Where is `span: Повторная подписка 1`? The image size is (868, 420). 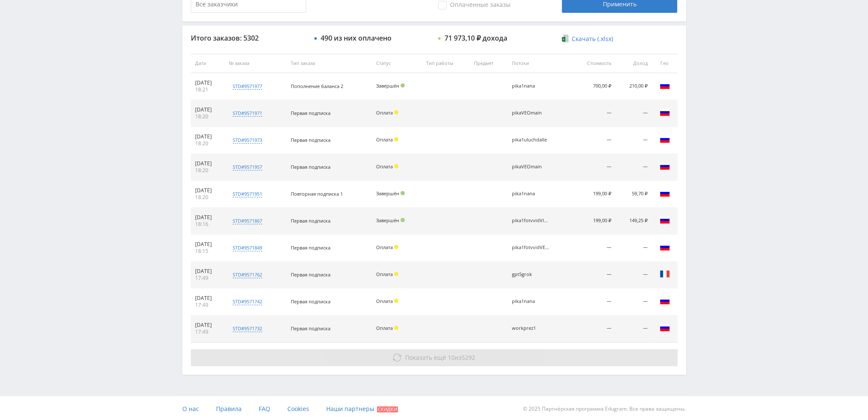 span: Повторная подписка 1 is located at coordinates (317, 193).